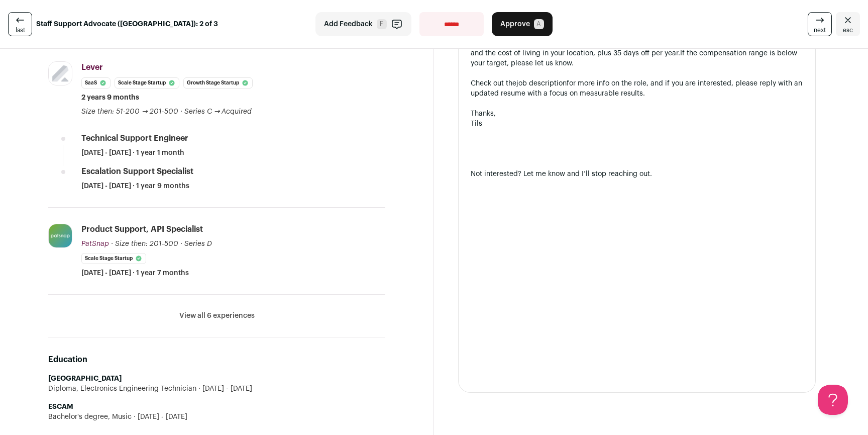  Describe the element at coordinates (92, 67) in the screenshot. I see `span: Lever` at that location.